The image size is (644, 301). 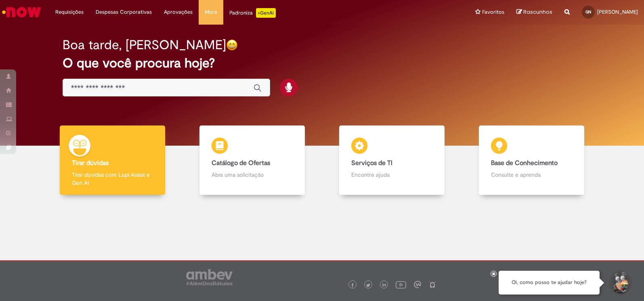 What do you see at coordinates (588, 12) in the screenshot?
I see `span: GN` at bounding box center [588, 12].